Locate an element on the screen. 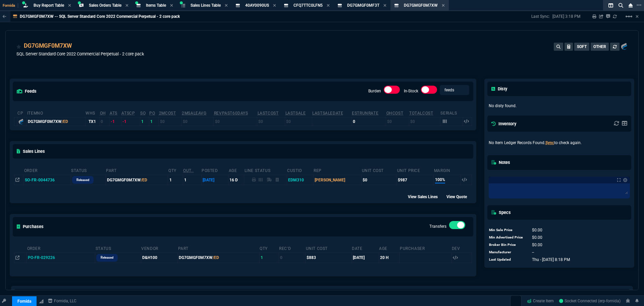  p: No Item Ledger Records Found. to check again. is located at coordinates (559, 142).